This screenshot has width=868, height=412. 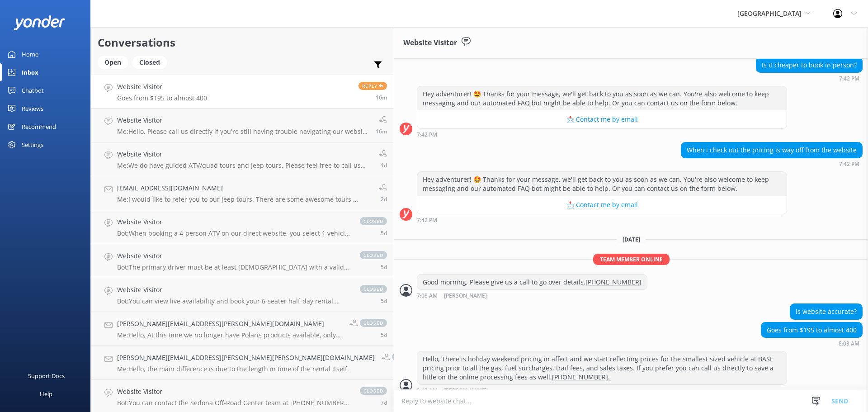 I want to click on p: Me: Hello, the main difference is due to the length in time of the rental itself., so click(x=246, y=369).